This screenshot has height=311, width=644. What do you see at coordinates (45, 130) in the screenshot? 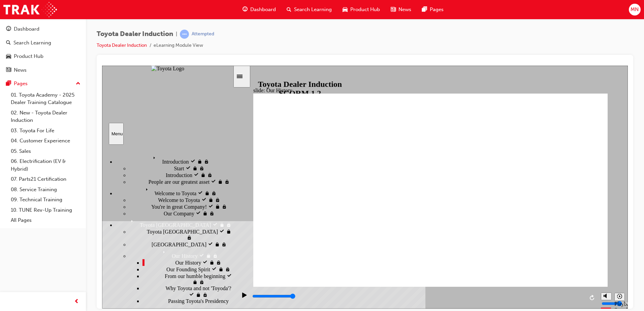
I see `a: 03. Toyota For Life` at bounding box center [45, 130].